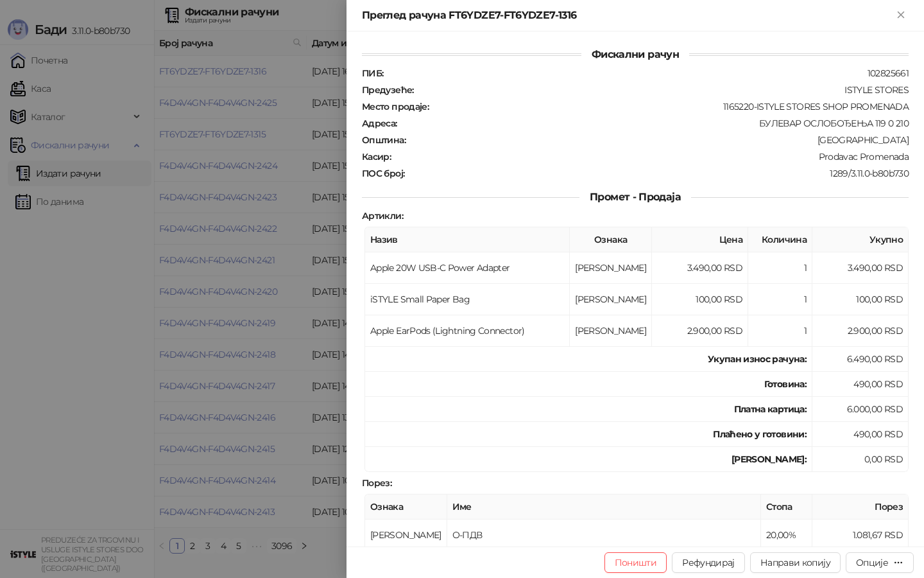 The width and height of the screenshot is (924, 578). Describe the element at coordinates (757, 359) in the screenshot. I see `strong: Укупан износ рачуна :` at that location.